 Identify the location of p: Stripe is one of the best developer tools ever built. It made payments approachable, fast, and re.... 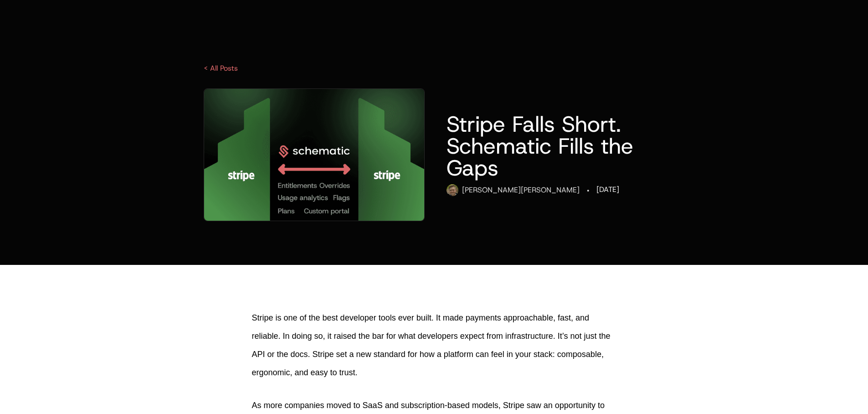
(434, 345).